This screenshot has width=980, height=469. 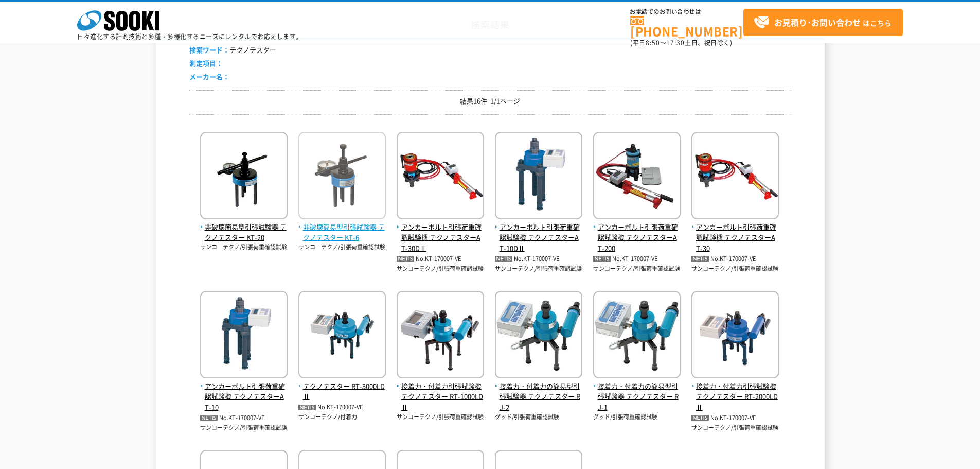 What do you see at coordinates (244, 176) in the screenshot?
I see `img: テクノテスター KT-20` at bounding box center [244, 176].